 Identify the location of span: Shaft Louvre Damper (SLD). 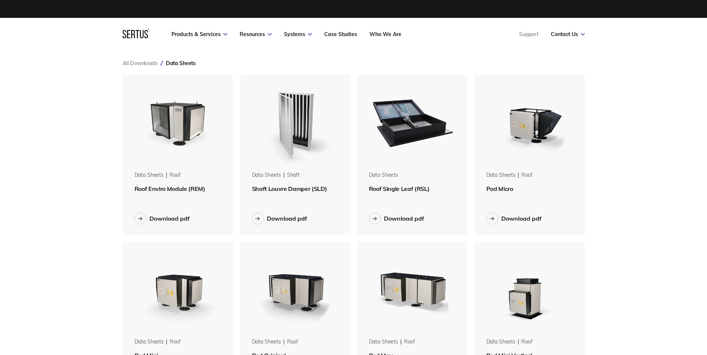
(290, 189).